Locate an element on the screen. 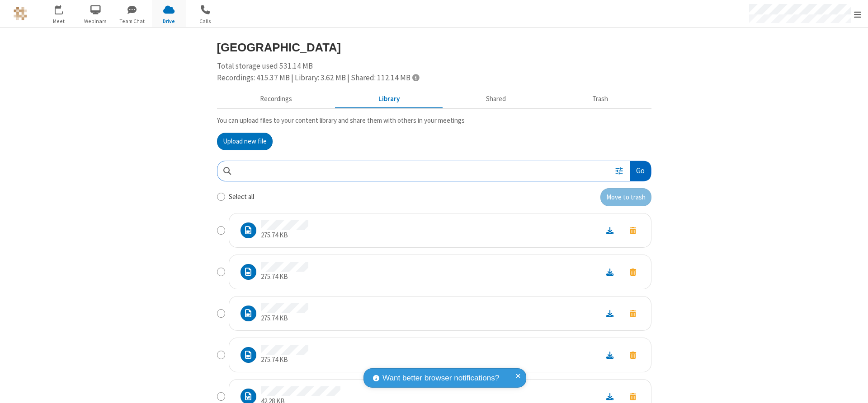 The width and height of the screenshot is (868, 403). button: Recorded meetings is located at coordinates (276, 99).